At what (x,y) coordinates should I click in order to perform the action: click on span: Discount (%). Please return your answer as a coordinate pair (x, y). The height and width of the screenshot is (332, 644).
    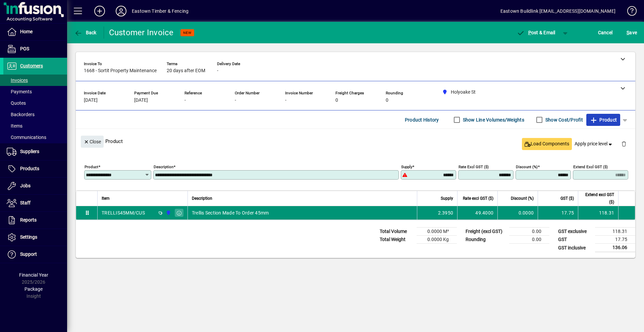
    Looking at the image, I should click on (522, 199).